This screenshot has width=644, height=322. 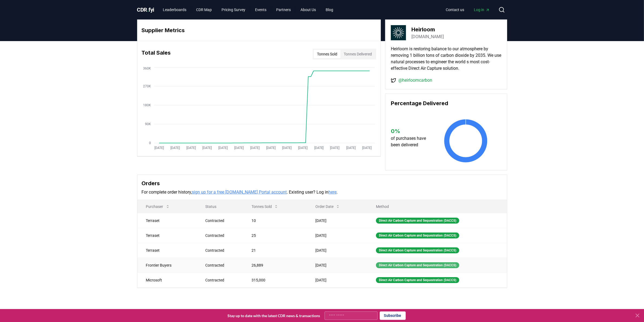 I want to click on a: Blog, so click(x=329, y=10).